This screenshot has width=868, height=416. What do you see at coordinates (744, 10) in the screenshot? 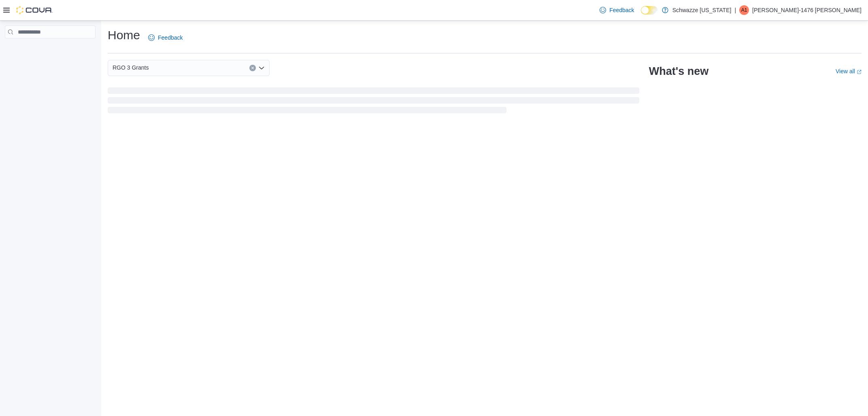
I see `div: Allyson-1476 Miller` at bounding box center [744, 10].